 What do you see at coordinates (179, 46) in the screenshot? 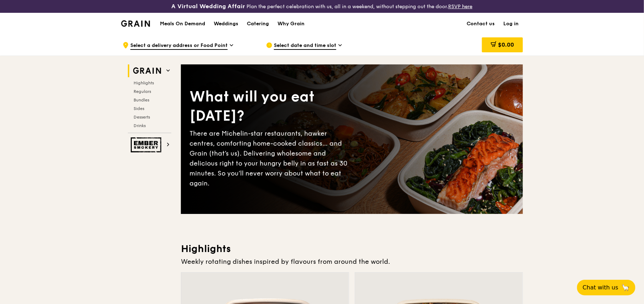
I see `span: Select a delivery address or Food Point` at bounding box center [179, 46].